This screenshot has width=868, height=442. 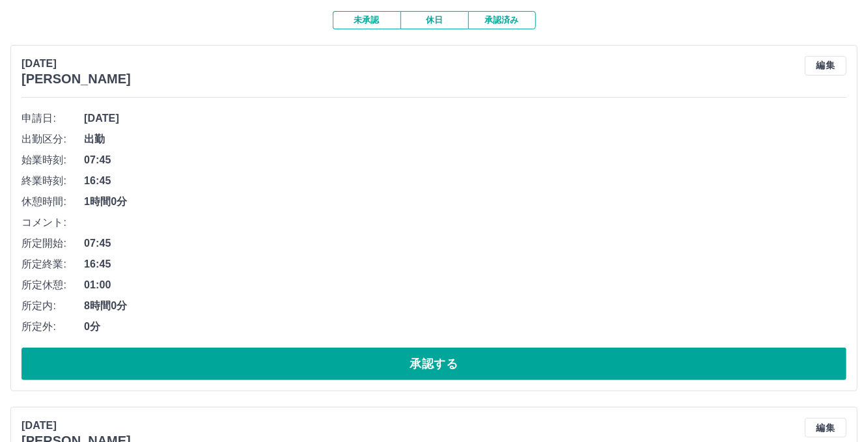 What do you see at coordinates (434, 20) in the screenshot?
I see `button: 休日` at bounding box center [434, 20].